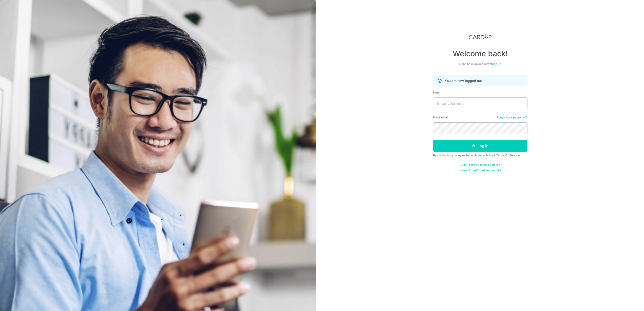 Image resolution: width=644 pixels, height=311 pixels. Describe the element at coordinates (480, 165) in the screenshot. I see `a: Didn't receive unlock details?` at that location.